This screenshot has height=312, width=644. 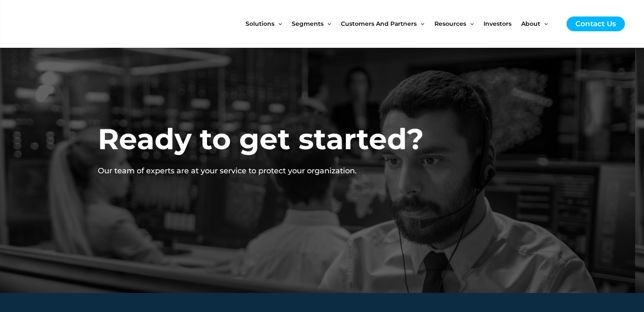 I want to click on nav: Site Navigation: New Main Menu, so click(x=402, y=24).